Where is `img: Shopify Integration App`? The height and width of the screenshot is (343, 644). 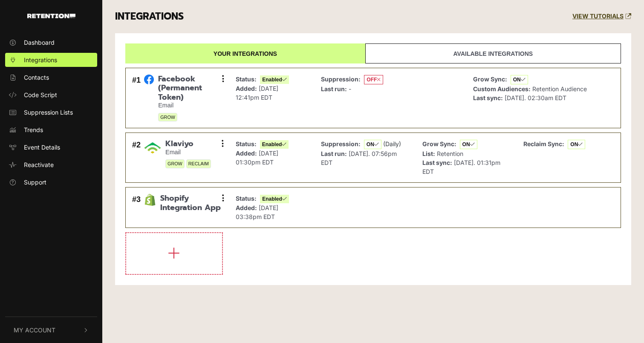
img: Shopify Integration App is located at coordinates (150, 199).